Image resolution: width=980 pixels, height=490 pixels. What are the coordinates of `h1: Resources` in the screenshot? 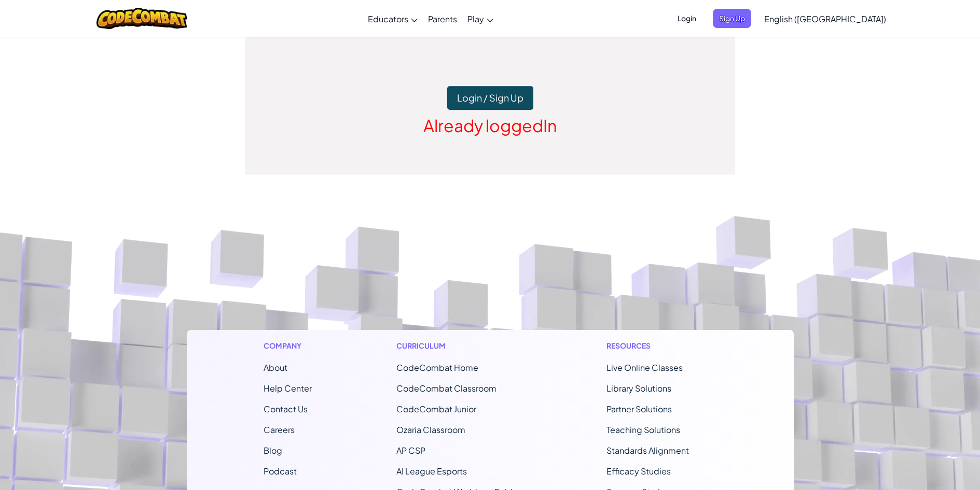 It's located at (661, 345).